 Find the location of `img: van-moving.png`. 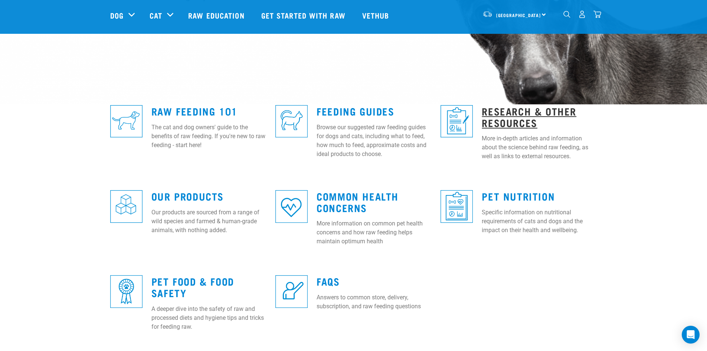

img: van-moving.png is located at coordinates (487, 14).